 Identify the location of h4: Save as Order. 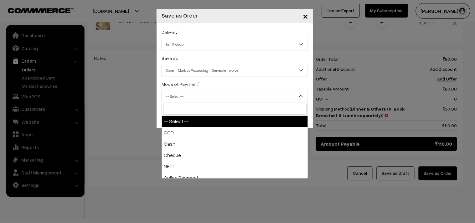
(179, 15).